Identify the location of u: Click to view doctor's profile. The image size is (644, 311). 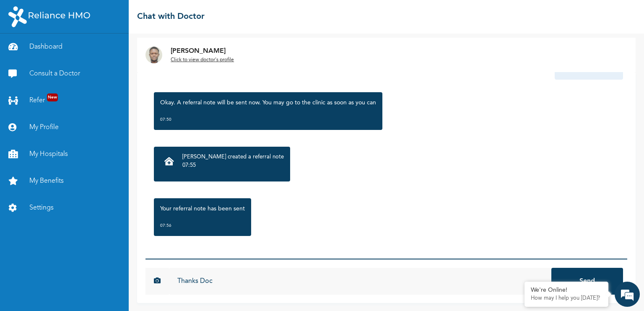
(202, 60).